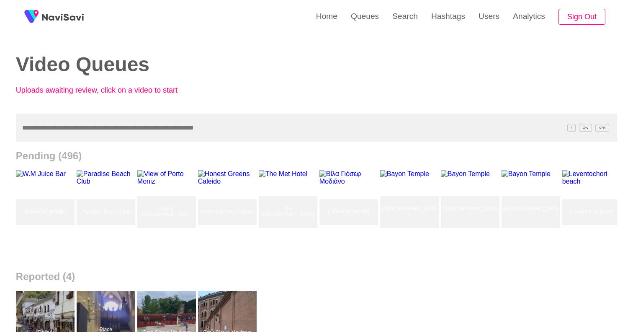  Describe the element at coordinates (228, 212) in the screenshot. I see `a: Honest Greens CaleidoHonest Greens Caleido` at that location.